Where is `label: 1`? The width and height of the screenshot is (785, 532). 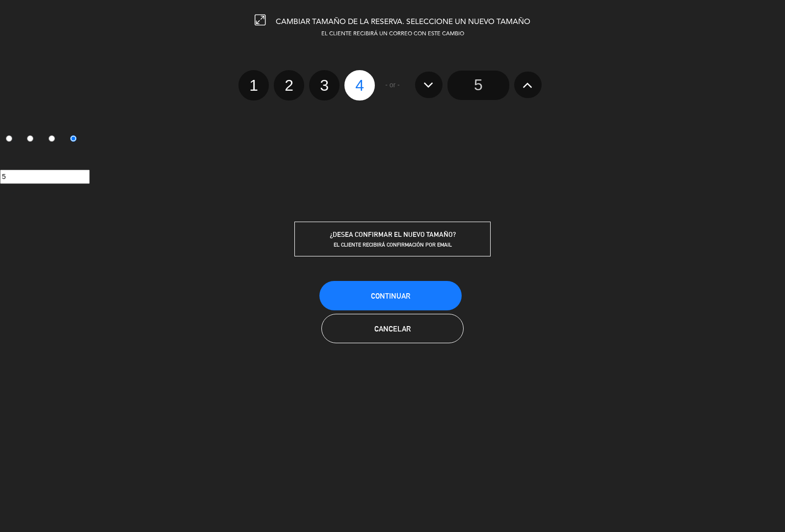 label: 1 is located at coordinates (254, 85).